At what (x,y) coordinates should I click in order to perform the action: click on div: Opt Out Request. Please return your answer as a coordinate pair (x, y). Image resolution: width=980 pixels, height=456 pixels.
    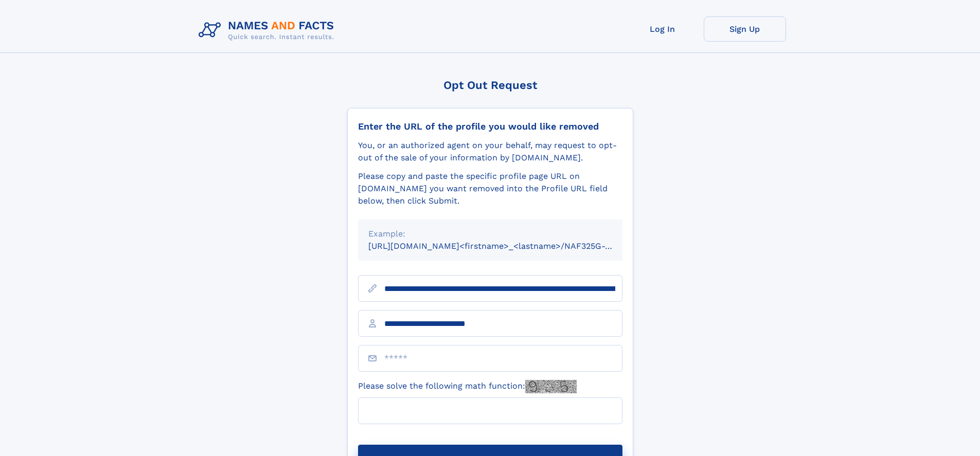
    Looking at the image, I should click on (490, 84).